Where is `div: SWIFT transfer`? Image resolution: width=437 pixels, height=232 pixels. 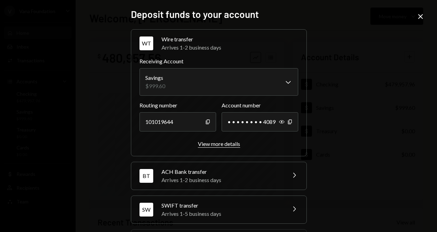 div: SWIFT transfer is located at coordinates (222, 205).